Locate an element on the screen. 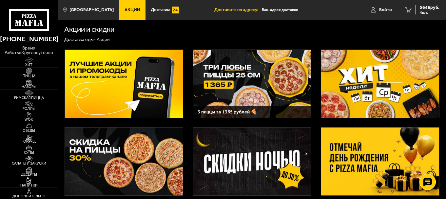  h1: Акции и скидки is located at coordinates (89, 29).